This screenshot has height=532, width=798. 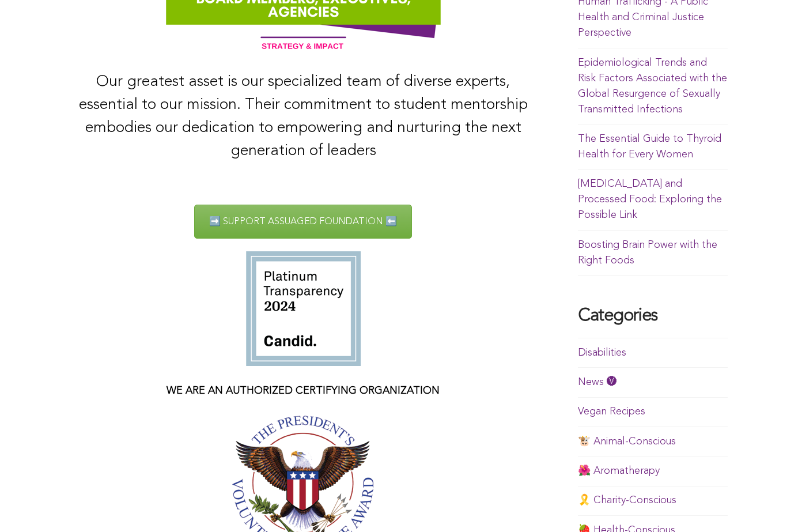 I want to click on a: 🌺 Aromatherapy, so click(x=619, y=471).